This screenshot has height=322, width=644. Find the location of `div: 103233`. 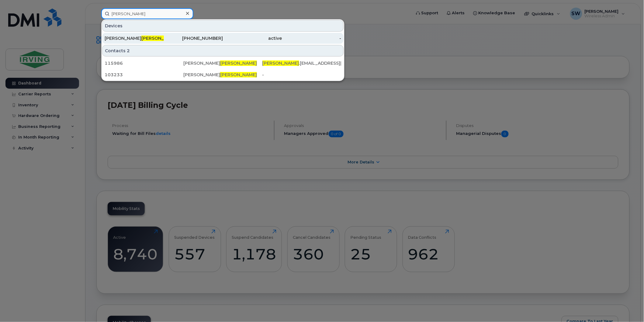

div: 103233 is located at coordinates (144, 74).